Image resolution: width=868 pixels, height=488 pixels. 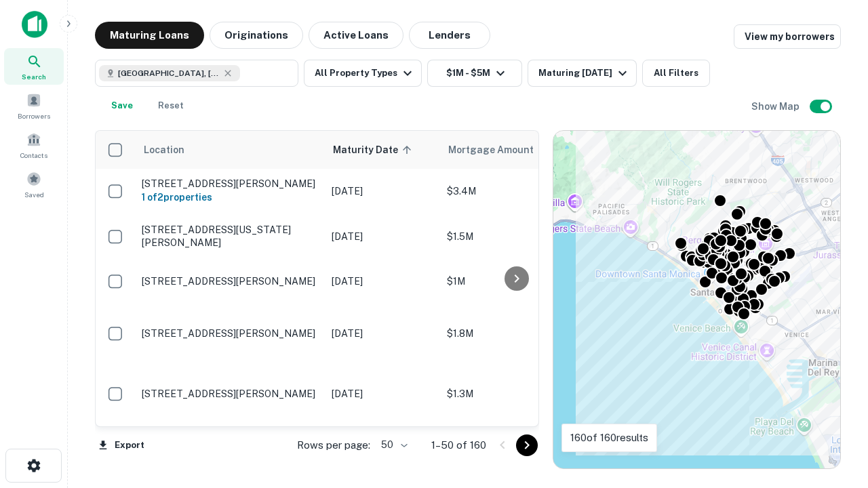 I want to click on h6: 1 of 2 properties, so click(x=230, y=197).